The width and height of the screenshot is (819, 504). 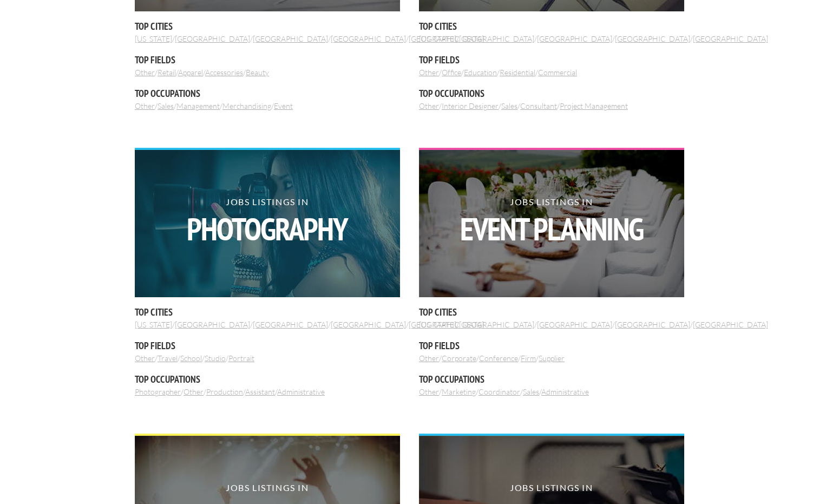 I want to click on a: Merchandising, so click(x=247, y=105).